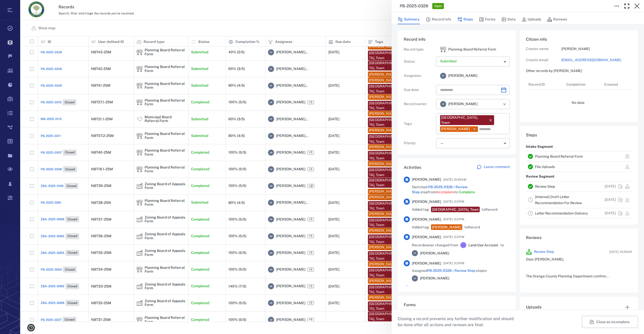 This screenshot has height=334, width=644. What do you see at coordinates (461, 190) in the screenshot?
I see `span: Switched step from to` at bounding box center [461, 190].